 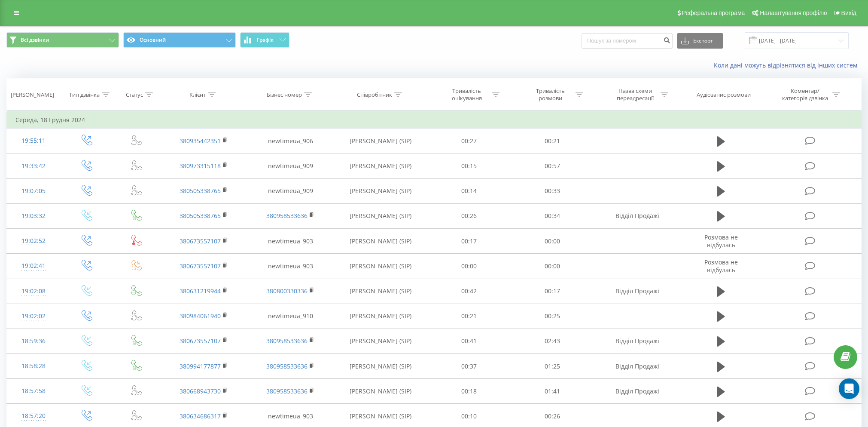 What do you see at coordinates (134, 95) in the screenshot?
I see `div: Статус` at bounding box center [134, 95].